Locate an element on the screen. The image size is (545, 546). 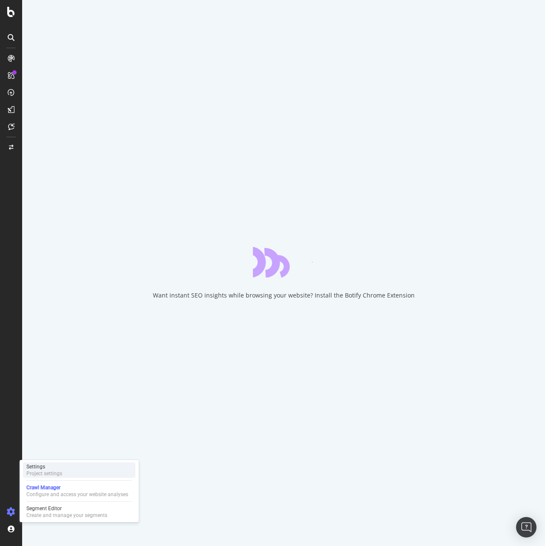
a: Segment EditorCreate and manage your segments is located at coordinates (79, 512).